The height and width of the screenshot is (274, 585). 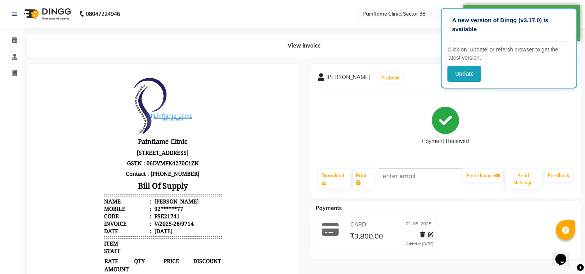 What do you see at coordinates (358, 225) in the screenshot?
I see `span: CARD` at bounding box center [358, 225].